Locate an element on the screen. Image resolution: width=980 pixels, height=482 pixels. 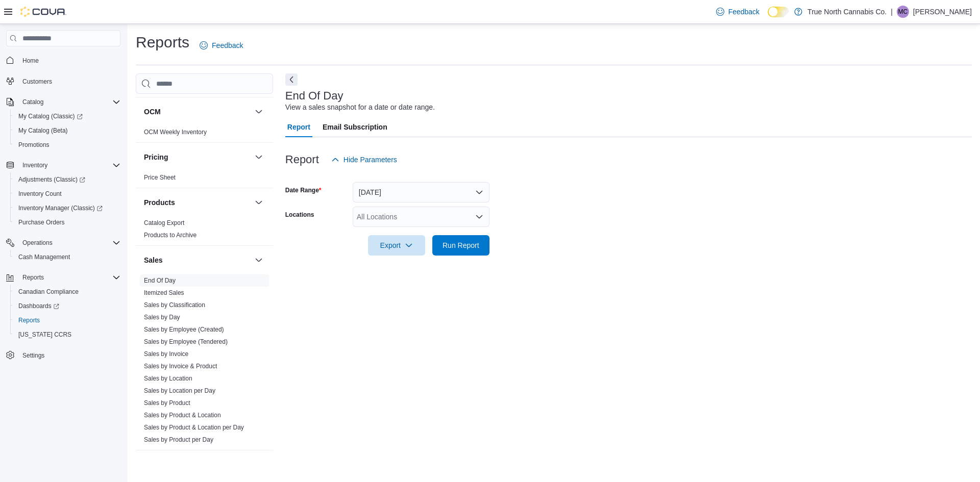
button: Customers is located at coordinates (64, 81).